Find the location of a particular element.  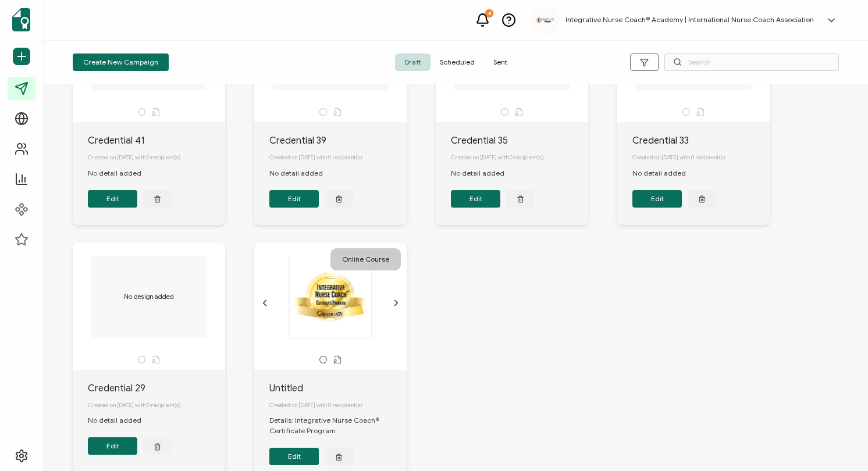

button: Create New Campaign is located at coordinates (120, 62).